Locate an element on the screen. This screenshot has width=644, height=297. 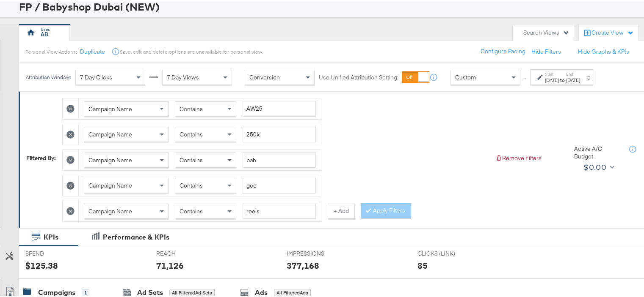
div: Personal View Actions: is located at coordinates (51, 51).